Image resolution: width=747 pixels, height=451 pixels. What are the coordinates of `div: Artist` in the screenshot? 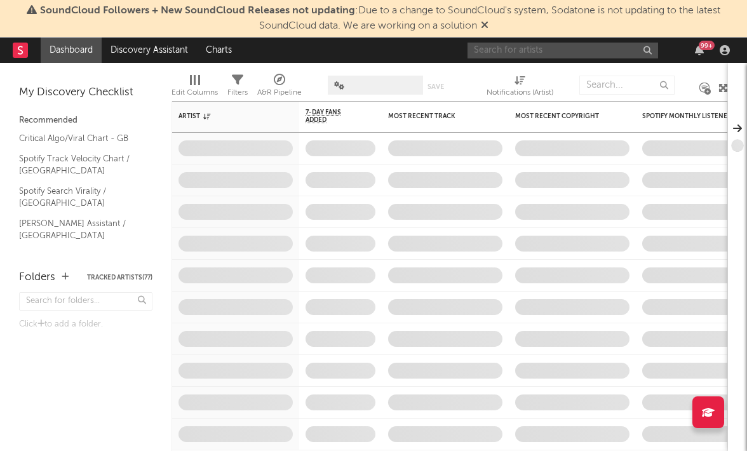 It's located at (226, 116).